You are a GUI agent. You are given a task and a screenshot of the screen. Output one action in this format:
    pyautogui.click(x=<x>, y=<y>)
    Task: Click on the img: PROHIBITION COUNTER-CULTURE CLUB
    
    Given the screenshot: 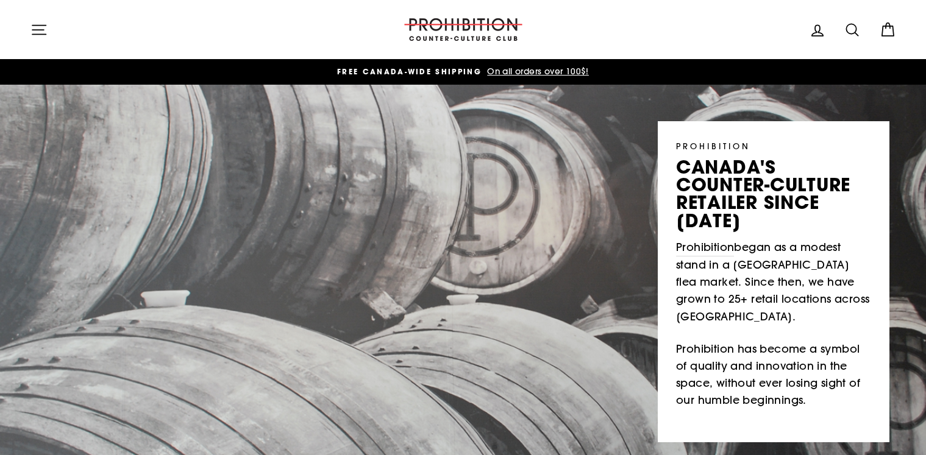 What is the action you would take?
    pyautogui.click(x=463, y=29)
    